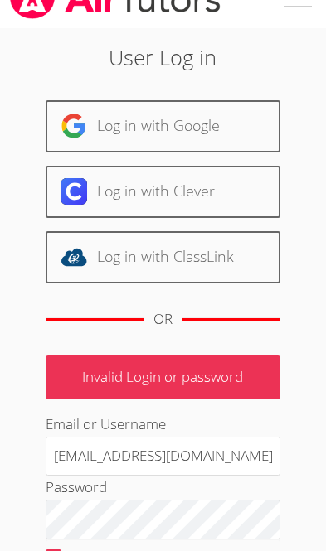 This screenshot has height=551, width=326. What do you see at coordinates (162, 126) in the screenshot?
I see `a: Log in with Google` at bounding box center [162, 126].